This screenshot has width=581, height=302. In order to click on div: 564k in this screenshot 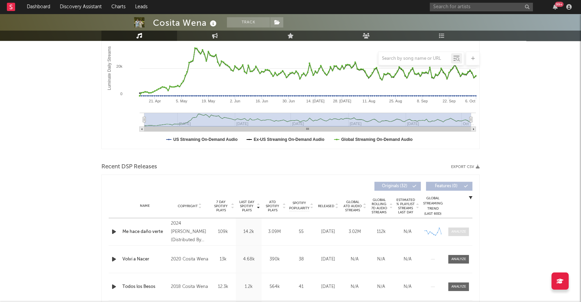, I will do `click(274, 287)`.